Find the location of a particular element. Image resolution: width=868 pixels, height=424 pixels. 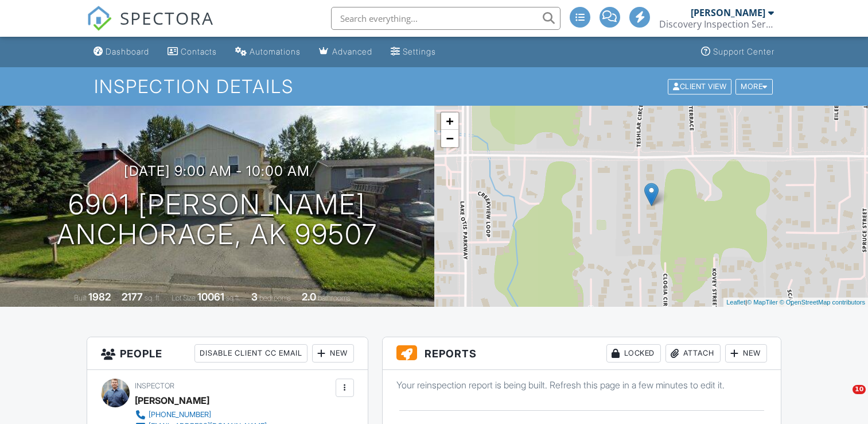

div: Discovery Inspection Services is located at coordinates (717, 24).